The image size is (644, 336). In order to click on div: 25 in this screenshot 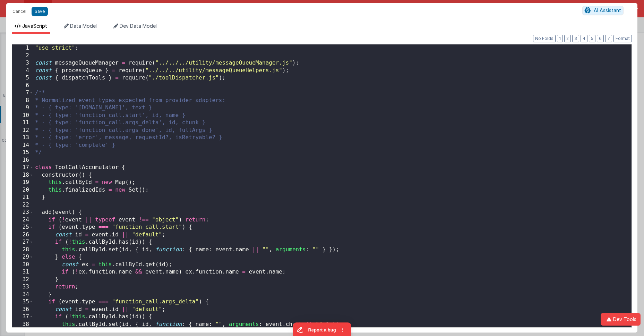, I will do `click(23, 227)`.